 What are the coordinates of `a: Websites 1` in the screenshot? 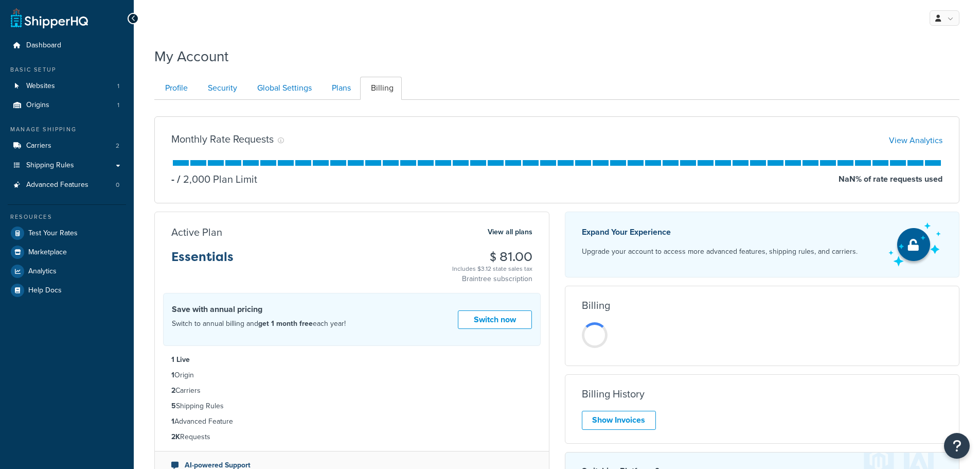 It's located at (67, 86).